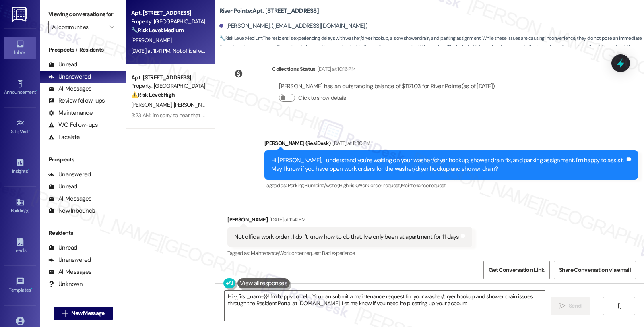 This screenshot has width=644, height=327. Describe the element at coordinates (571, 306) in the screenshot. I see `button: Send` at that location.